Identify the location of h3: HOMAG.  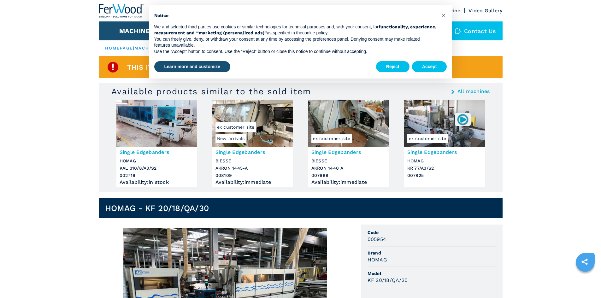
(378, 260).